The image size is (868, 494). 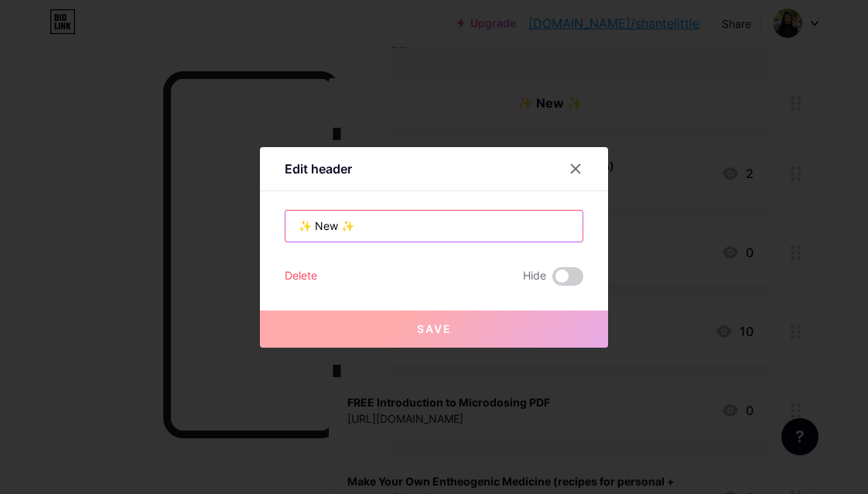 What do you see at coordinates (434, 226) in the screenshot?
I see `input: Title` at bounding box center [434, 226].